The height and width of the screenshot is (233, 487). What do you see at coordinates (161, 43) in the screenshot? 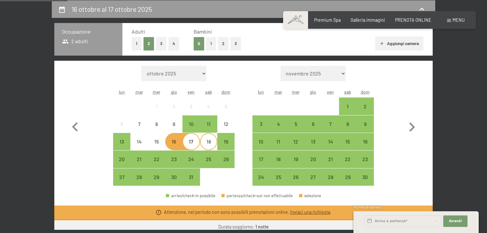
I see `button: 3` at bounding box center [161, 43].